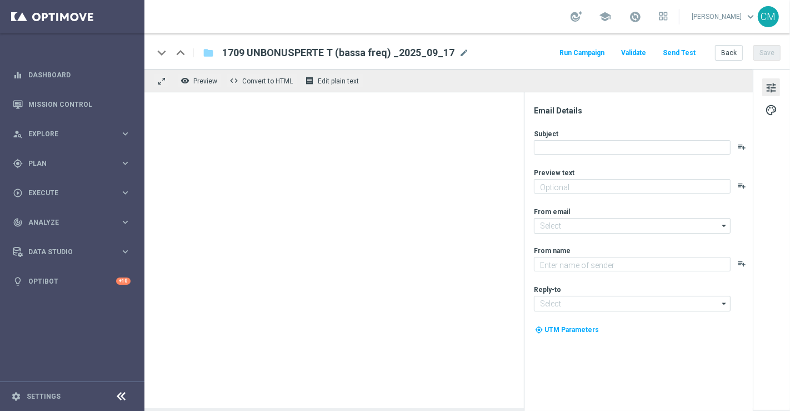 The width and height of the screenshot is (790, 411). What do you see at coordinates (72, 222) in the screenshot?
I see `button: track_changes Analyze keyboard_arrow_right` at bounding box center [72, 222].